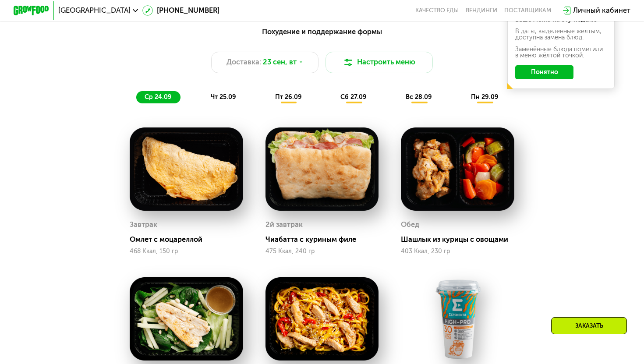 The width and height of the screenshot is (644, 364). I want to click on span: ср 24.09, so click(158, 97).